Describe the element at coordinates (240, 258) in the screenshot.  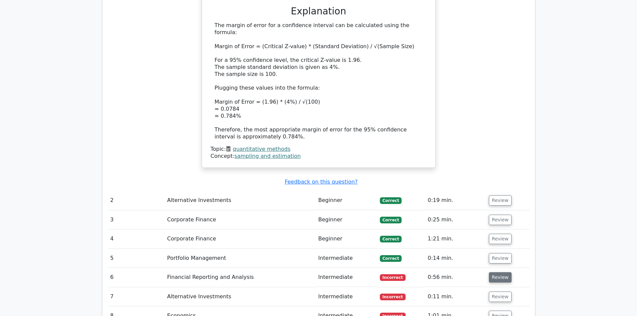
I see `td: Portfolio Management` at that location.